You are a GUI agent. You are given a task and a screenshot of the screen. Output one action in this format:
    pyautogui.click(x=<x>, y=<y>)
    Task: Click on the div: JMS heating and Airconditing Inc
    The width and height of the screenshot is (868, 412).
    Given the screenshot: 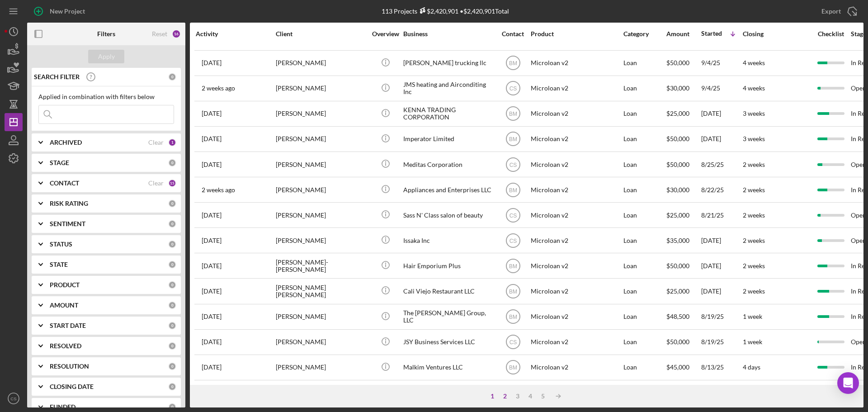 What is the action you would take?
    pyautogui.click(x=448, y=88)
    